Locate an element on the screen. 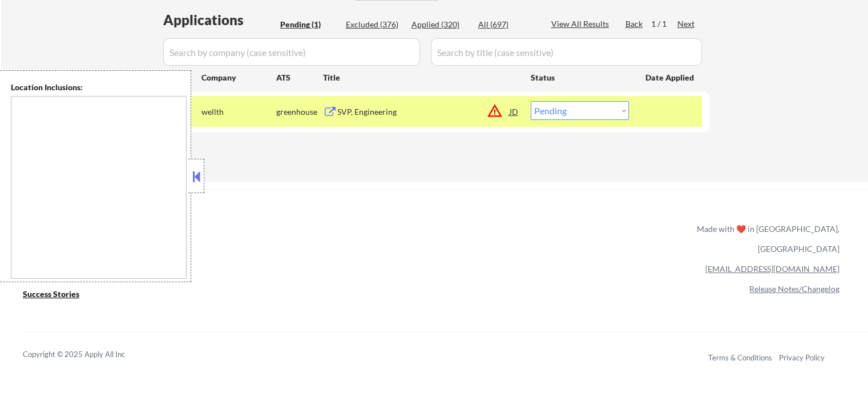  div: 1 / 1 is located at coordinates (664, 24).